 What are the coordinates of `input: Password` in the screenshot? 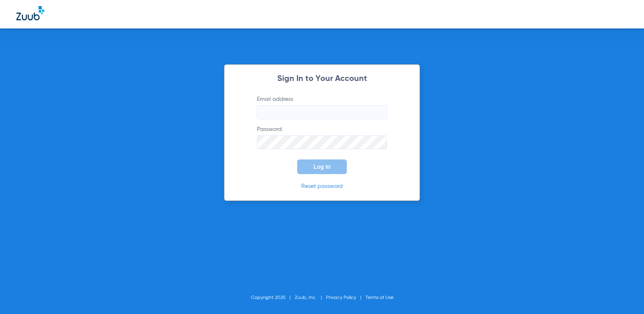 It's located at (322, 142).